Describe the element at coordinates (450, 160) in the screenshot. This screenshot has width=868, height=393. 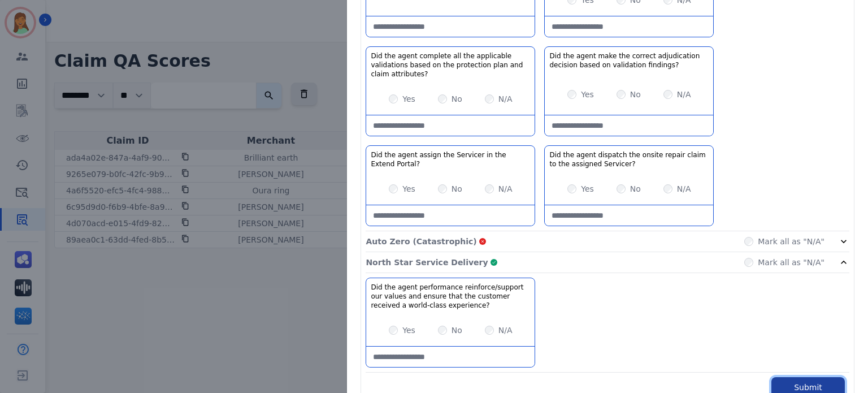
I see `h3: Did the agent assign the Servicer in the Extend Portal?` at that location.